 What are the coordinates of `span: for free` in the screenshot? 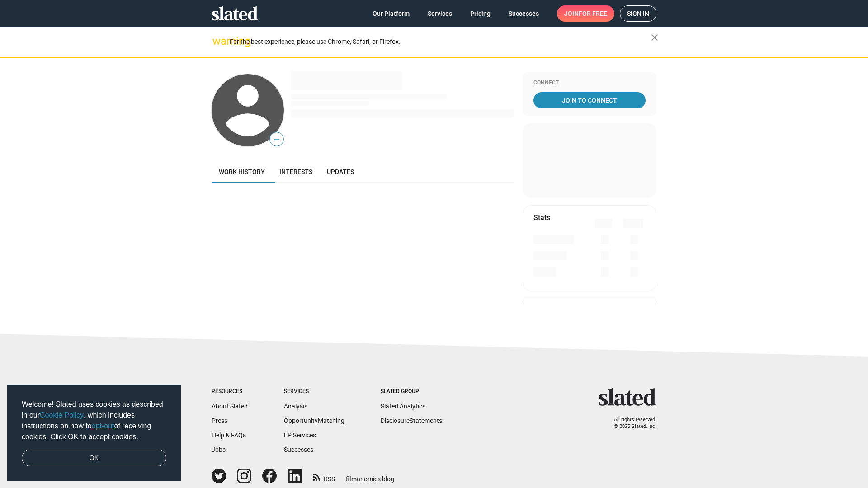 It's located at (592, 13).